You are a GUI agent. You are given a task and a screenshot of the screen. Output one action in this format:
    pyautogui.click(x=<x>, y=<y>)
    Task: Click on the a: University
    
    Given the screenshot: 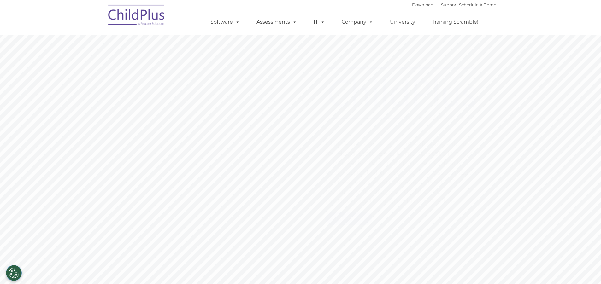 What is the action you would take?
    pyautogui.click(x=403, y=22)
    